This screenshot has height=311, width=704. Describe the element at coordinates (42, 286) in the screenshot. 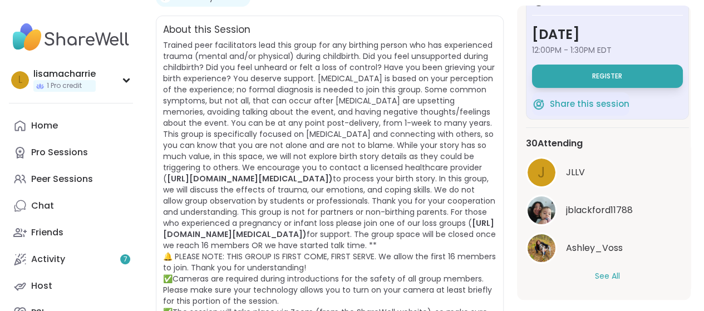

I see `div: Host` at that location.